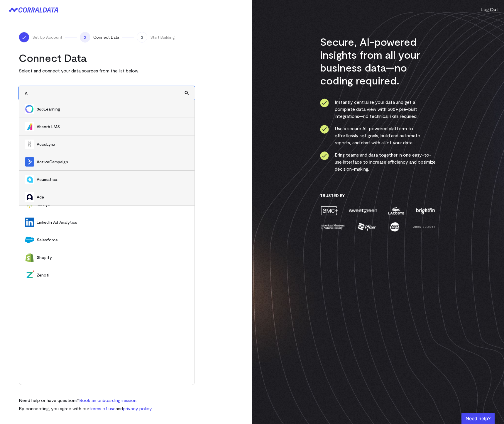 The height and width of the screenshot is (424, 504). I want to click on h3: Trusted By, so click(378, 196).